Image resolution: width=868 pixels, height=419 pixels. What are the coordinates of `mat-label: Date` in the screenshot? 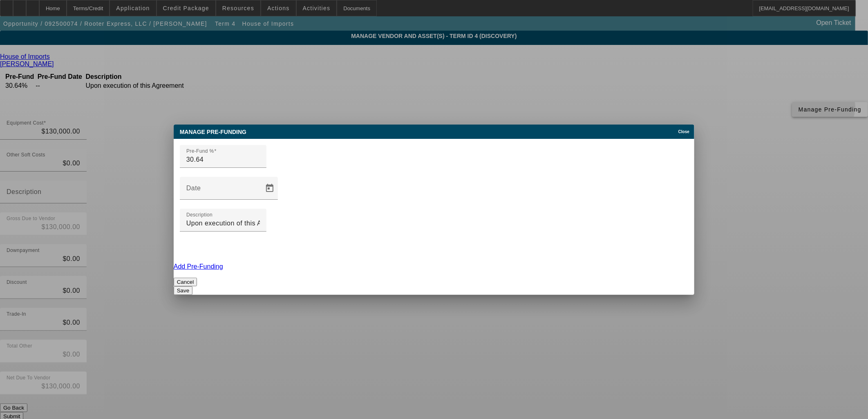 It's located at (194, 188).